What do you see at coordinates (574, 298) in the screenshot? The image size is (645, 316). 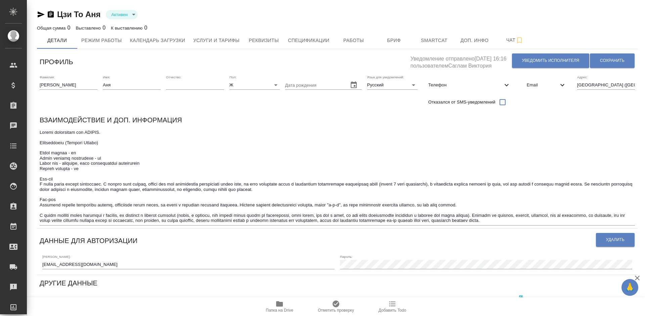 I see `label: Место жительства (город), гражданство:` at bounding box center [574, 298].